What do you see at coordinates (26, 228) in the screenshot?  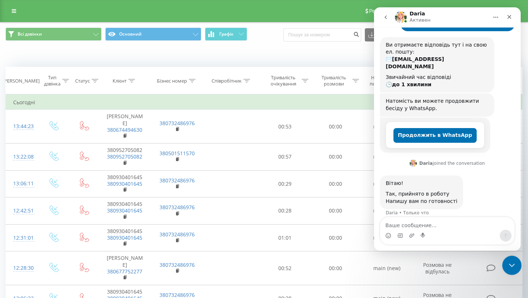 I see `button: Средство выбора GIF-файла` at bounding box center [26, 228].